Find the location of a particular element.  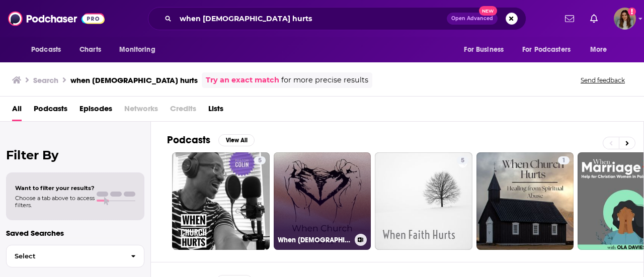

span: Select is located at coordinates (65, 256).